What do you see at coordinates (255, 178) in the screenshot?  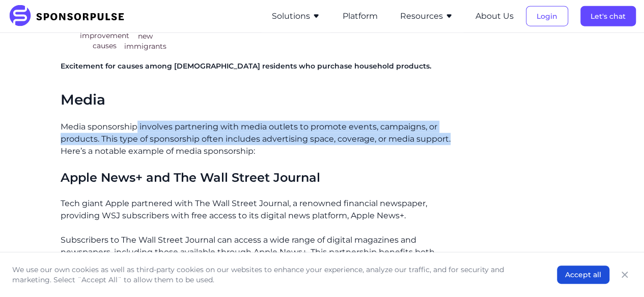 I see `h3: Apple News+ and The Wall Street Journal` at bounding box center [255, 178].